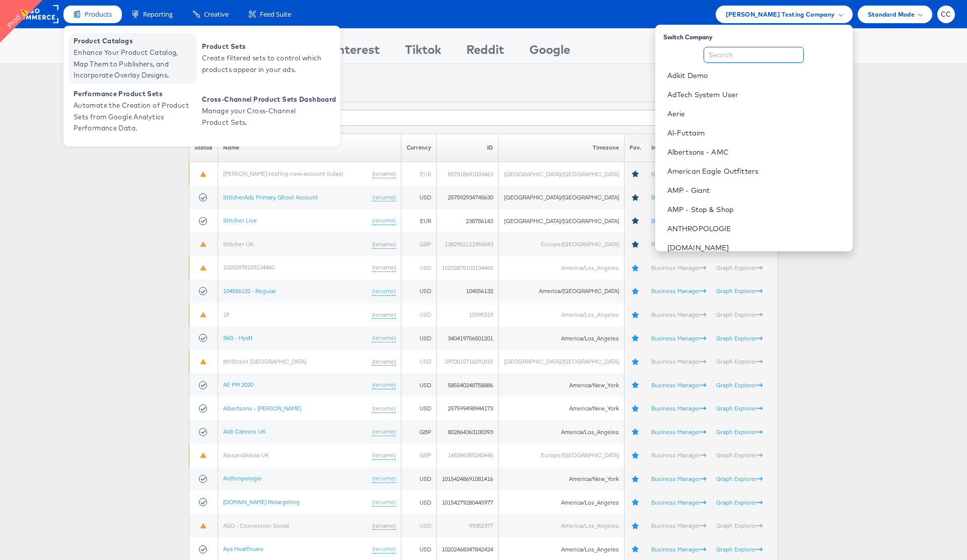 The image size is (967, 560). I want to click on td: 99352377, so click(468, 525).